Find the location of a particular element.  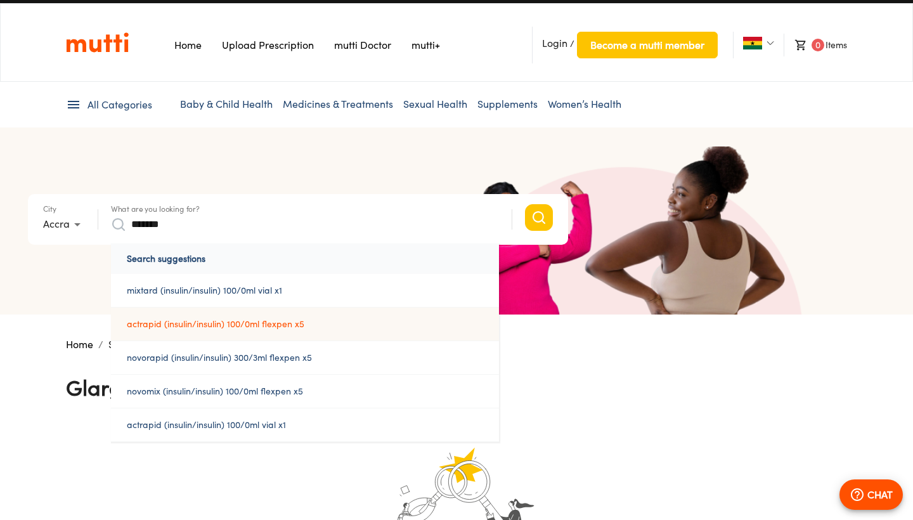

p: Search suggestions is located at coordinates (305, 259).